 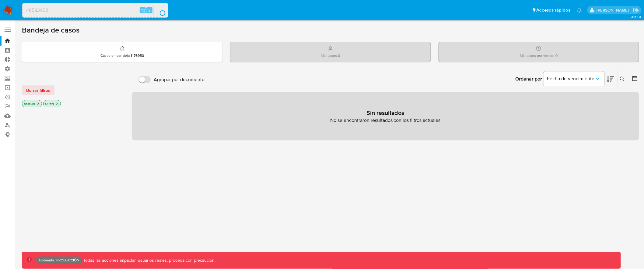 What do you see at coordinates (554, 10) in the screenshot?
I see `span: Accesos rápidos` at bounding box center [554, 10].